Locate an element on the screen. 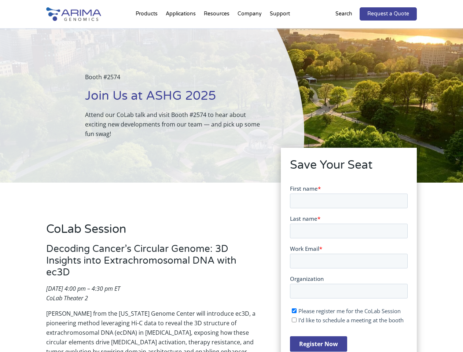 This screenshot has height=352, width=463. img: Arima-Genomics-logo is located at coordinates (74, 14).